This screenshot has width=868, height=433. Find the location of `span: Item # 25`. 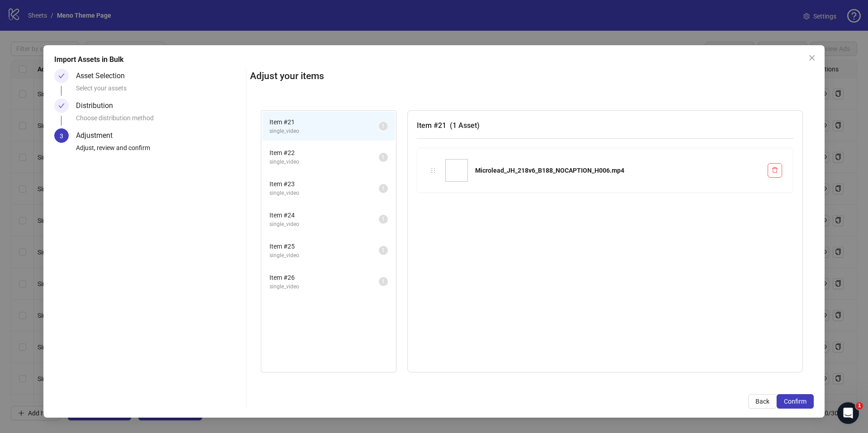

span: Item # 25 is located at coordinates (324, 247).